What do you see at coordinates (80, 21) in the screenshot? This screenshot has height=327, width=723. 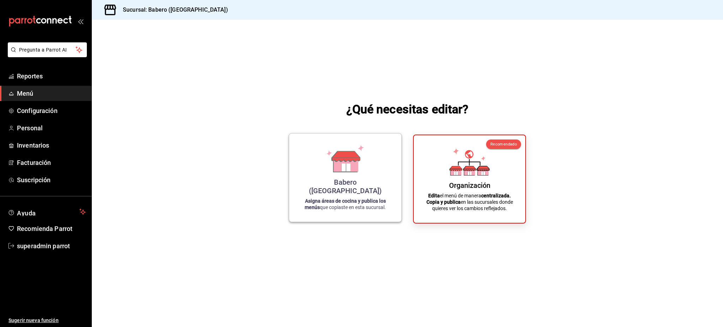 I see `button: open_drawer_menu` at bounding box center [80, 21].